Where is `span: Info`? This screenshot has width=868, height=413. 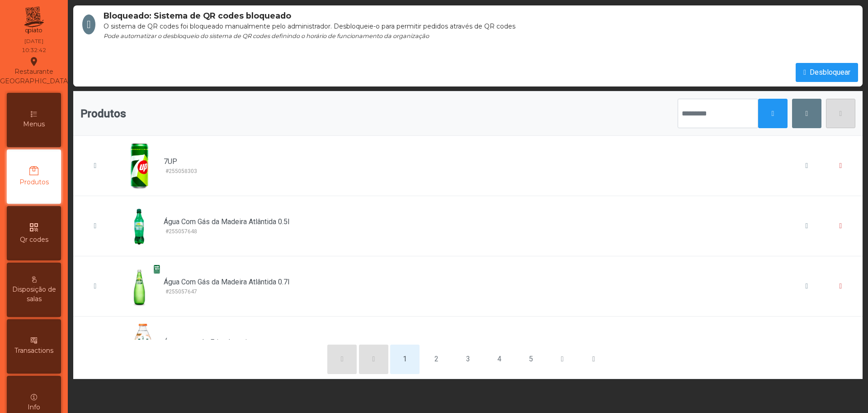 span: Info is located at coordinates (34, 407).